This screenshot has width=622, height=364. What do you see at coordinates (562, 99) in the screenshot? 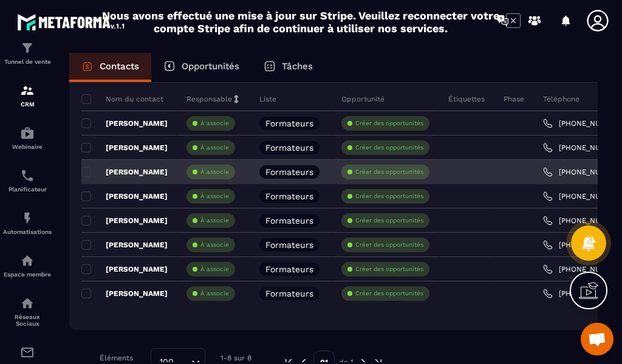
I see `p: Téléphone` at bounding box center [562, 99].